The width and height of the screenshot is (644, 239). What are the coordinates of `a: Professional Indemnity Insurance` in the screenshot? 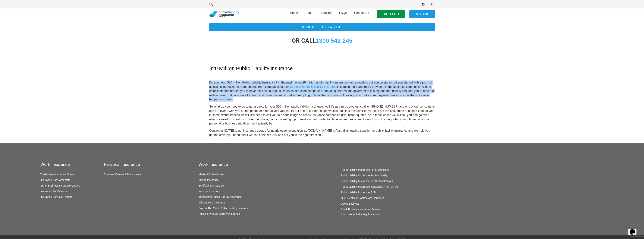 It's located at (360, 214).